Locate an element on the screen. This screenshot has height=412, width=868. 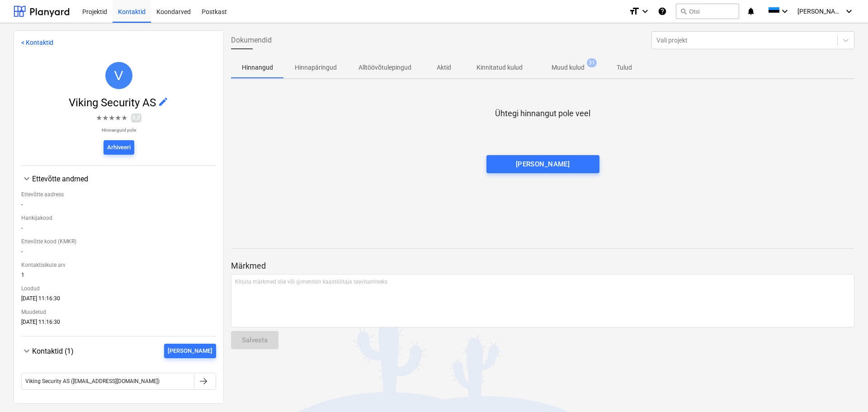
div: Ettevõtte aadress is located at coordinates (118, 194).